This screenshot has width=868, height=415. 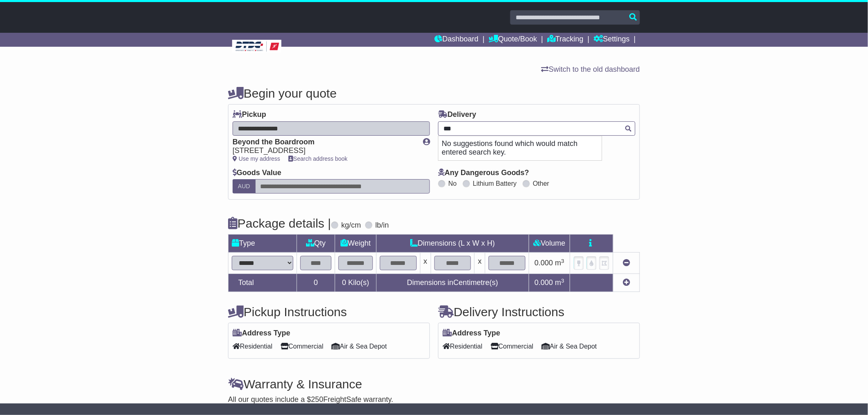 What do you see at coordinates (434, 384) in the screenshot?
I see `h4: Warranty & Insurance` at bounding box center [434, 384].